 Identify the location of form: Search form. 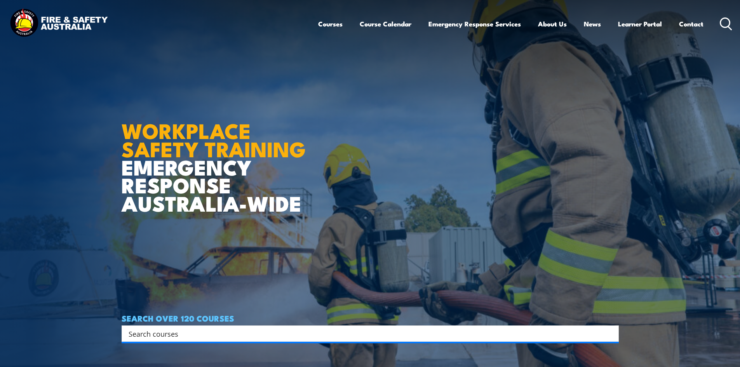
(367, 334).